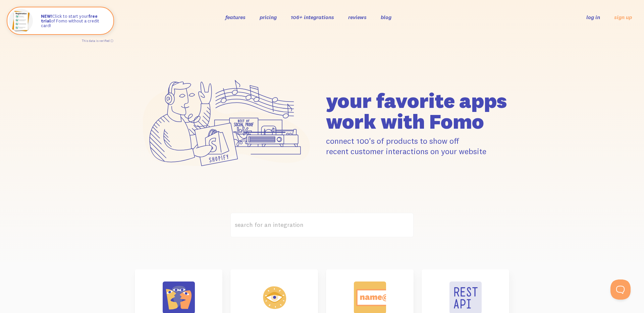  I want to click on a: features, so click(236, 17).